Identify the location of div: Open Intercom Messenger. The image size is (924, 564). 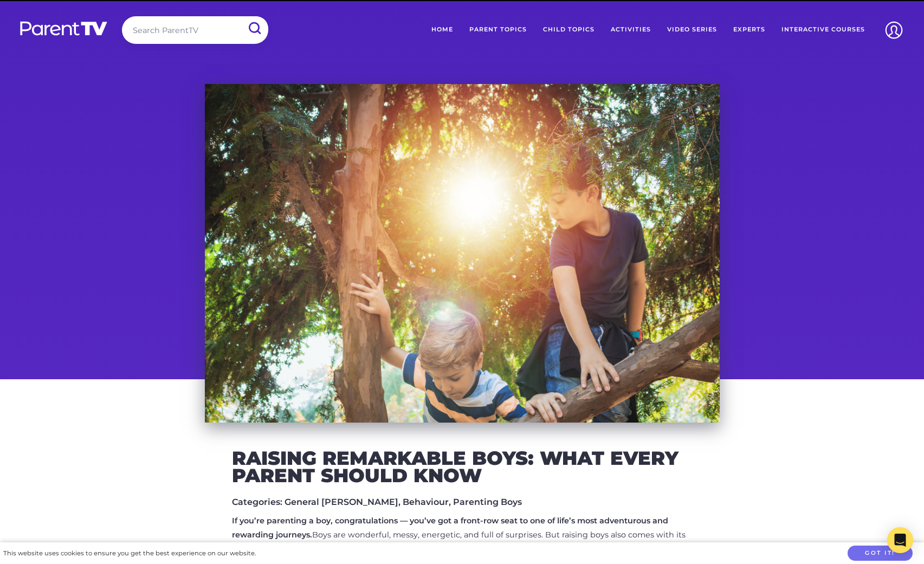
(900, 541).